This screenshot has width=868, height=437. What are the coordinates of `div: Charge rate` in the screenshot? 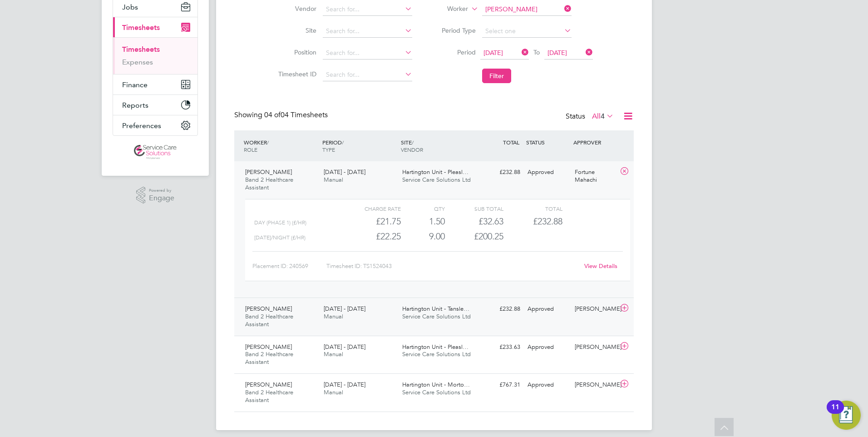 It's located at (371, 209).